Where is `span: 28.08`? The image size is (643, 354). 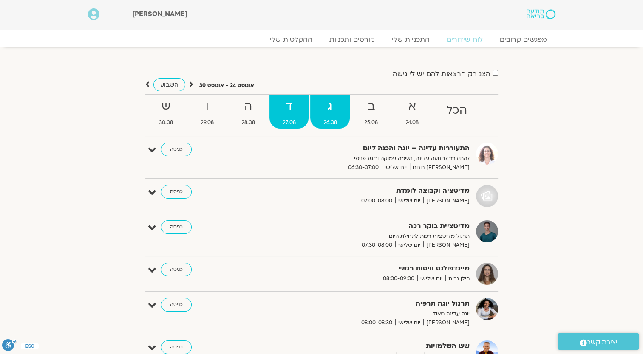
span: 28.08 is located at coordinates (248, 122).